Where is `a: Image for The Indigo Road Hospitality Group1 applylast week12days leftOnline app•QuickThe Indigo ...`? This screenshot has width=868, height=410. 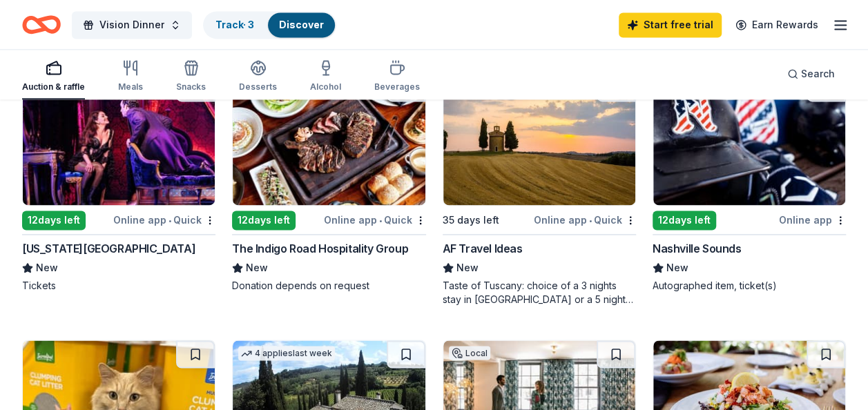
a: Image for The Indigo Road Hospitality Group1 applylast week12days leftOnline app•QuickThe Indigo ... is located at coordinates (329, 183).